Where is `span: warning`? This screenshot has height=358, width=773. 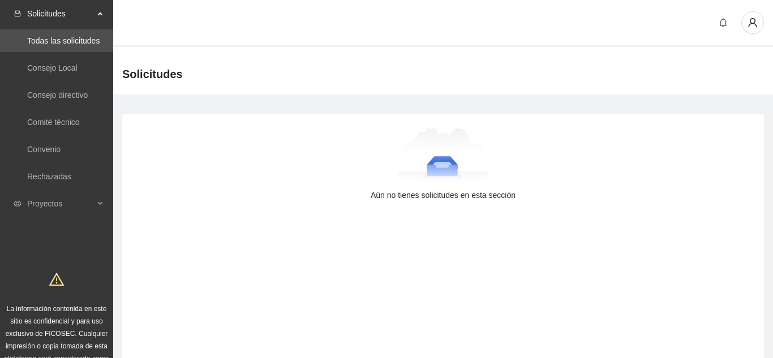
span: warning is located at coordinates (57, 279).